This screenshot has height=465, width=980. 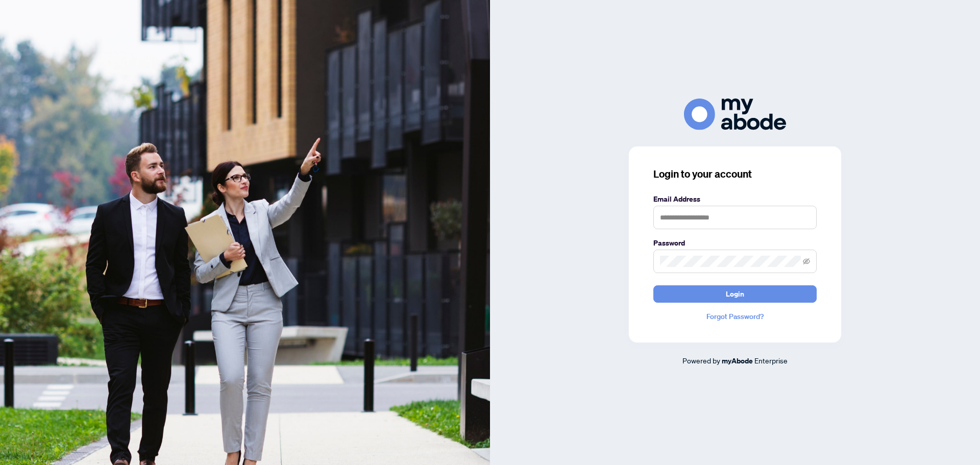 I want to click on a: myAbode, so click(x=737, y=361).